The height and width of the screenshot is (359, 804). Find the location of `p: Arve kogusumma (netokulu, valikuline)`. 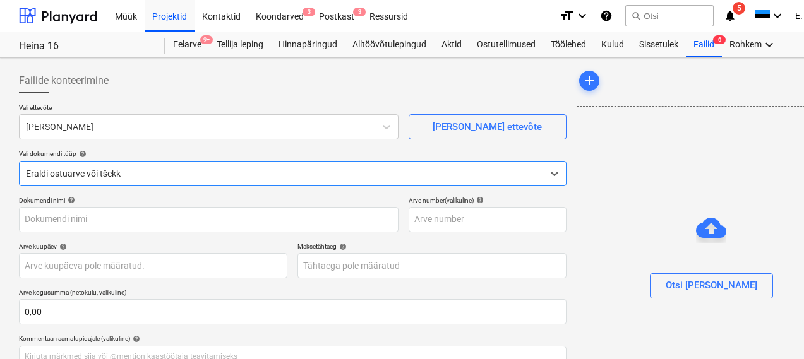

p: Arve kogusumma (netokulu, valikuline) is located at coordinates (292, 294).